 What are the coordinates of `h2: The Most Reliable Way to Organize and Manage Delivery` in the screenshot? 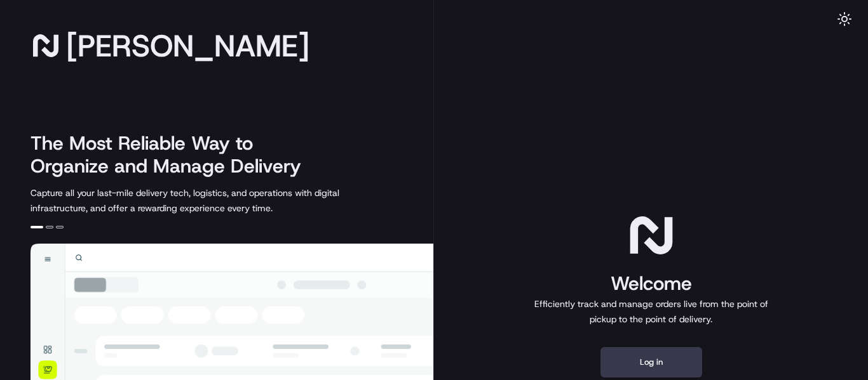 It's located at (173, 155).